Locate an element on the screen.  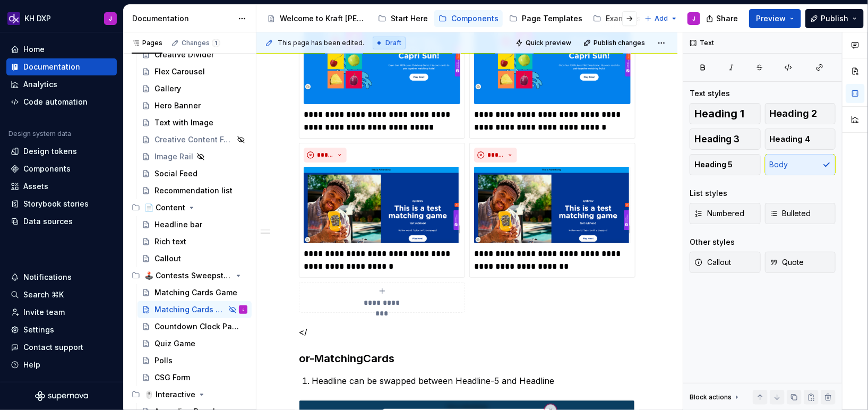
a: Hero Banner is located at coordinates (194, 106).